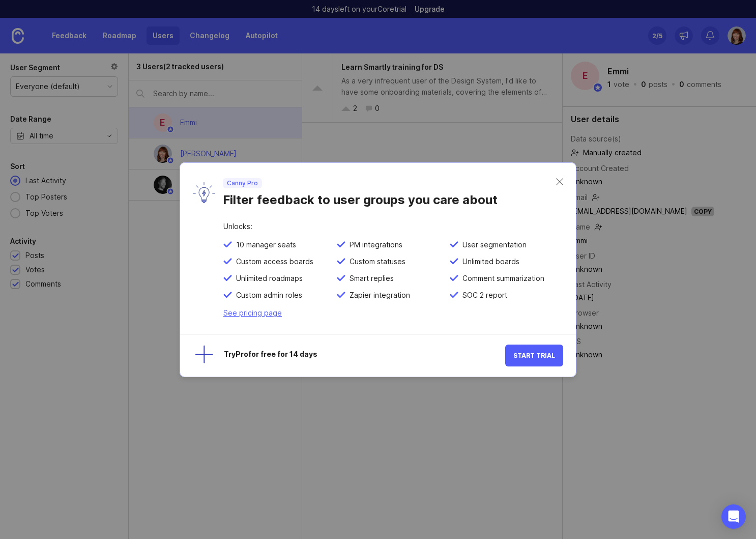 The height and width of the screenshot is (539, 756). Describe the element at coordinates (389, 198) in the screenshot. I see `div: Filter feedback to user groups you care about` at that location.